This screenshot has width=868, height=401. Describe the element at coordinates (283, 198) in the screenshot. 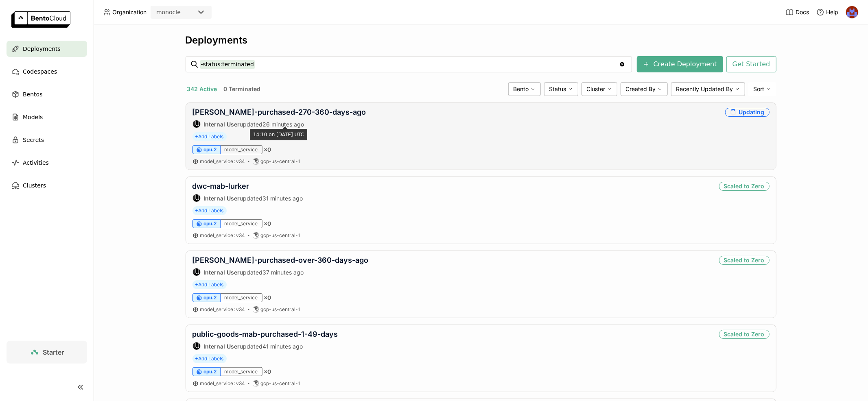

I see `span: 31 minutes ago` at that location.